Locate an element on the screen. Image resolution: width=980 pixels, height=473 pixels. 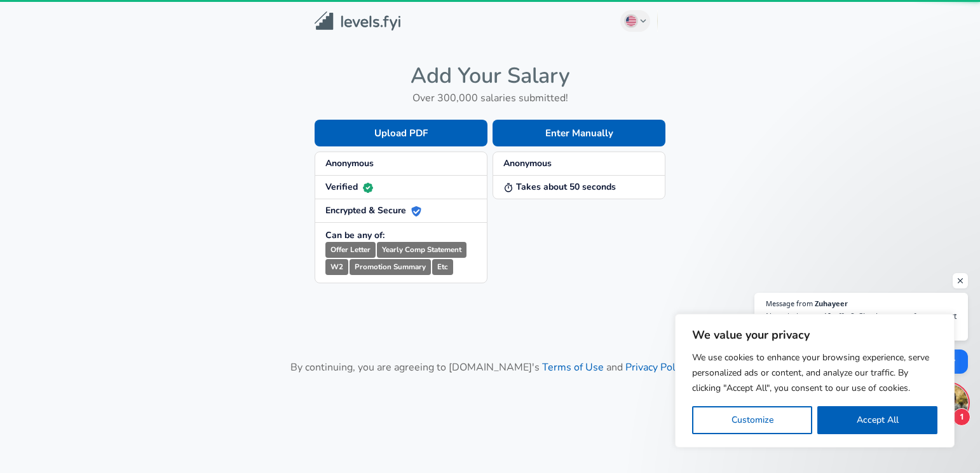
div: Open chat is located at coordinates (949, 403).